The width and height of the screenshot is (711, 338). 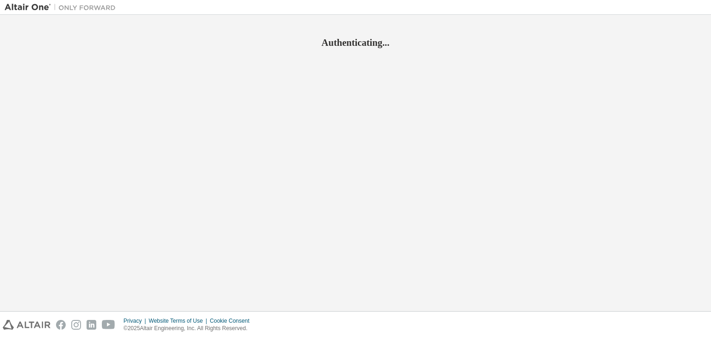 What do you see at coordinates (26, 325) in the screenshot?
I see `img: altair_logo.svg` at bounding box center [26, 325].